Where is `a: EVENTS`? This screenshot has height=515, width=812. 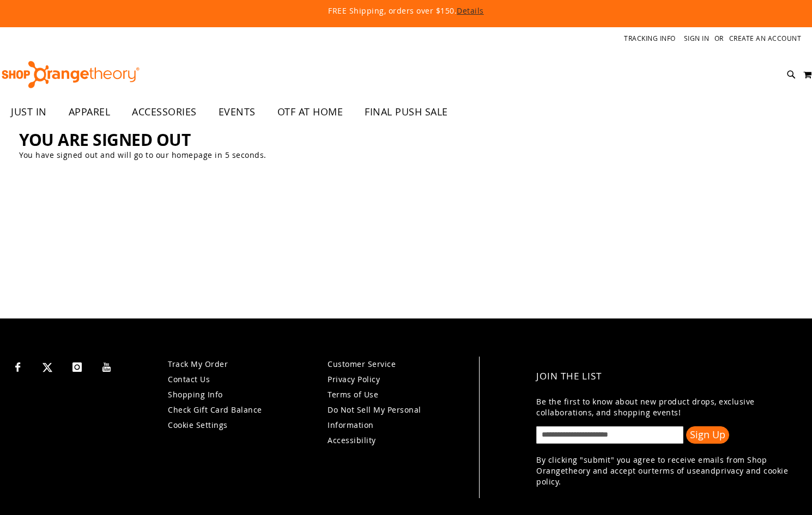
a: EVENTS is located at coordinates (237, 112).